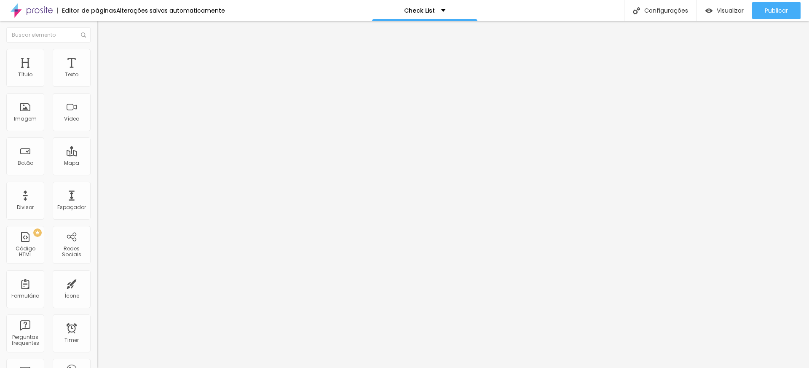 The image size is (809, 368). I want to click on div: Editor de páginas, so click(86, 11).